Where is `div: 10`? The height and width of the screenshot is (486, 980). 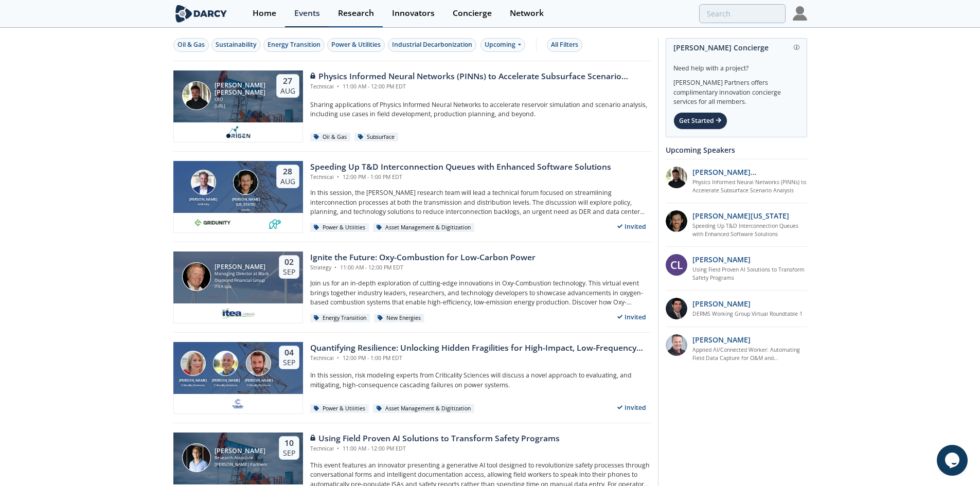 div: 10 is located at coordinates (289, 444).